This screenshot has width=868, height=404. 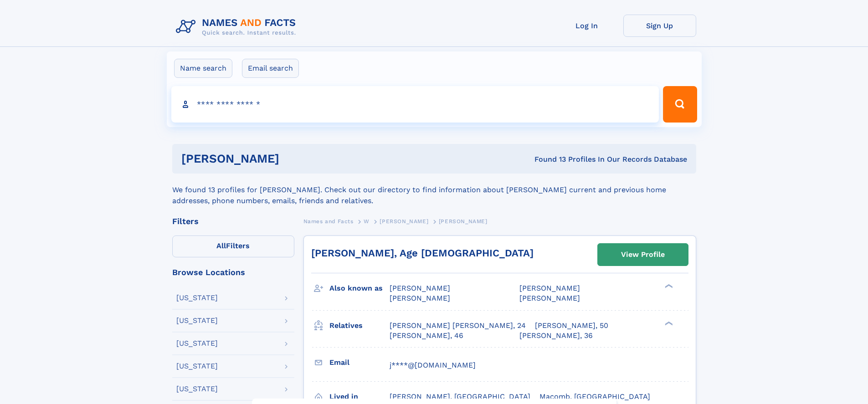 What do you see at coordinates (643, 254) in the screenshot?
I see `a: View Profile` at bounding box center [643, 254].